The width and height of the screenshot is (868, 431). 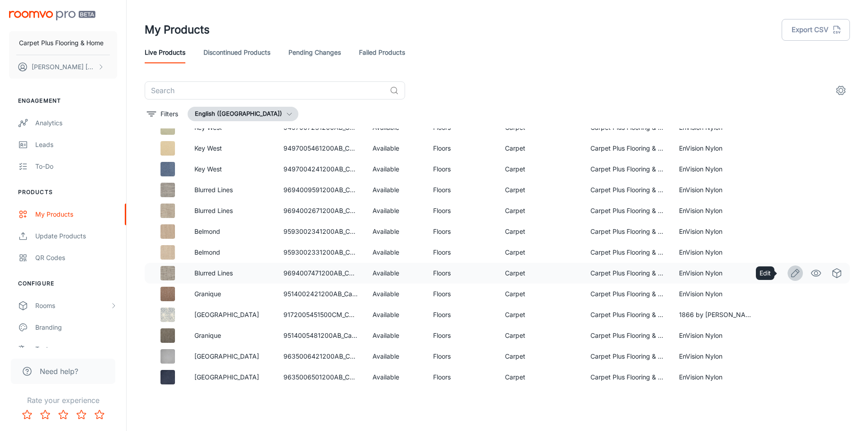 I want to click on div: My Products, so click(x=76, y=215).